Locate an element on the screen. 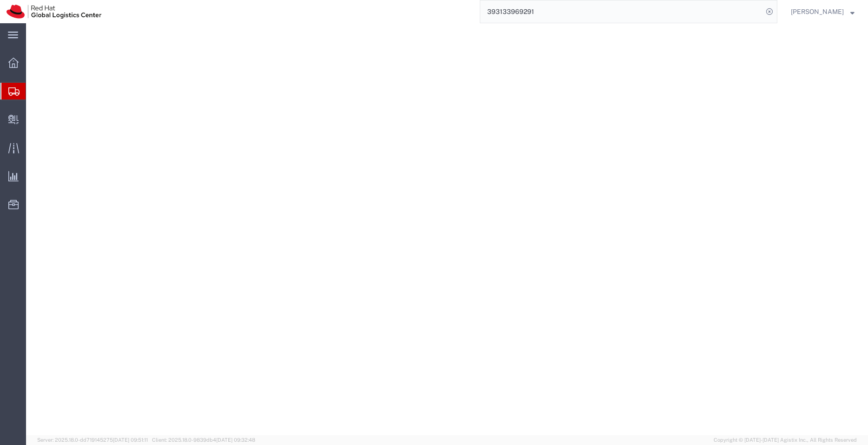 The image size is (868, 445). span: Client: 2025.18.0-9839db4 is located at coordinates (204, 440).